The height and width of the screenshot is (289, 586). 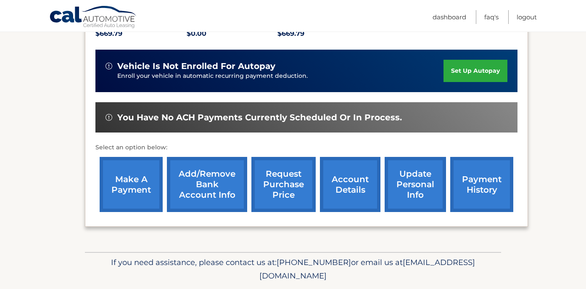 What do you see at coordinates (207, 184) in the screenshot?
I see `a: Add/Remove bank account info` at bounding box center [207, 184].